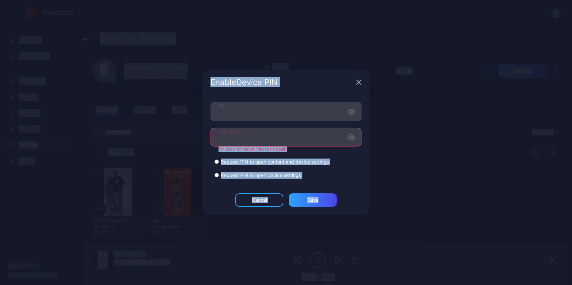 Image resolution: width=572 pixels, height=285 pixels. Describe the element at coordinates (313, 200) in the screenshot. I see `div: Save` at that location.